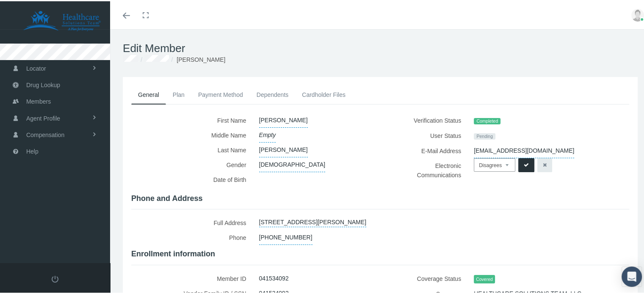 This screenshot has width=644, height=294. What do you see at coordinates (192, 236) in the screenshot?
I see `label: Phone` at bounding box center [192, 236].